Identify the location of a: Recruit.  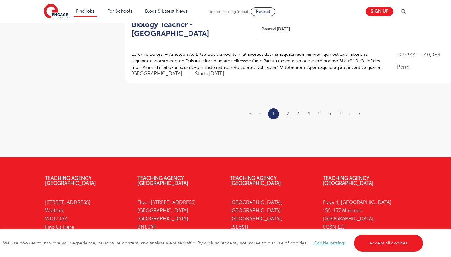
(263, 12).